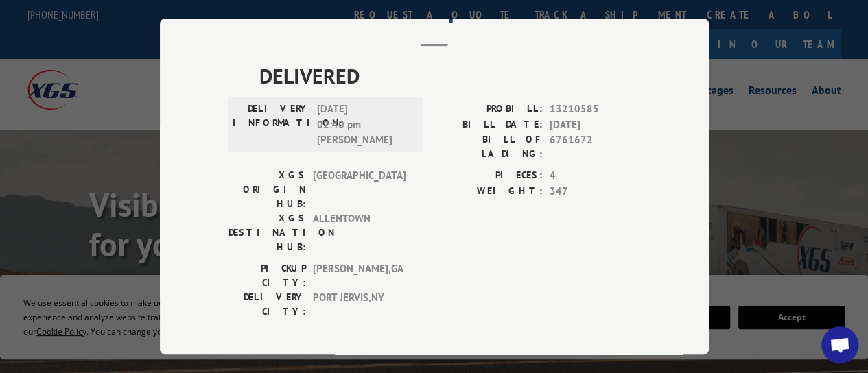 The image size is (868, 373). What do you see at coordinates (840, 345) in the screenshot?
I see `a: Open chat` at bounding box center [840, 345].